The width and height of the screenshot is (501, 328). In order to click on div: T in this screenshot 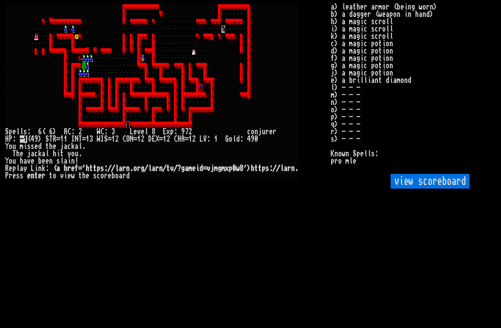, I will do `click(51, 139)`.